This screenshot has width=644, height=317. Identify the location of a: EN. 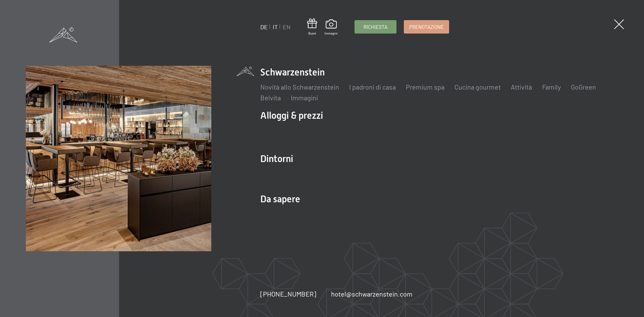
(286, 27).